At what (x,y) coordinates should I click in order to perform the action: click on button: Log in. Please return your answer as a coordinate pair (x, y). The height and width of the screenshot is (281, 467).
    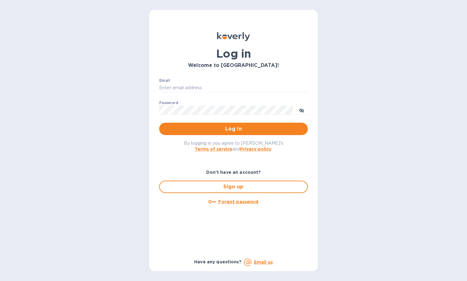
    Looking at the image, I should click on (234, 129).